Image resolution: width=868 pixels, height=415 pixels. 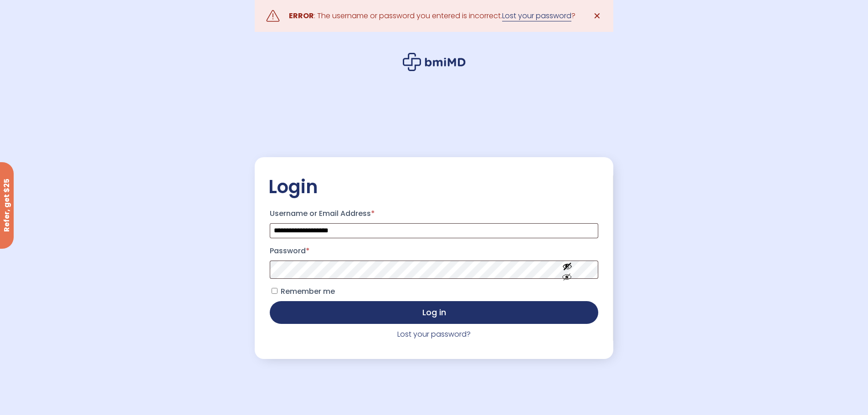 What do you see at coordinates (537, 16) in the screenshot?
I see `a: Lost your password` at bounding box center [537, 16].